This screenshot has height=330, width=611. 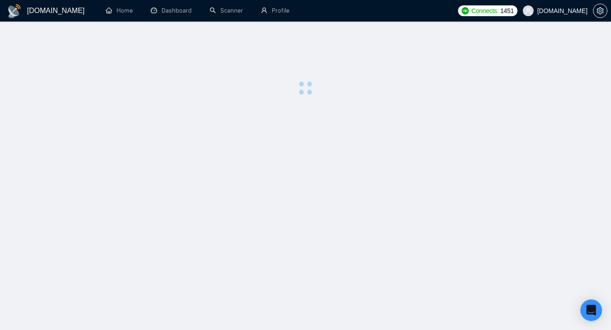 What do you see at coordinates (485, 11) in the screenshot?
I see `span: Connects:` at bounding box center [485, 11].